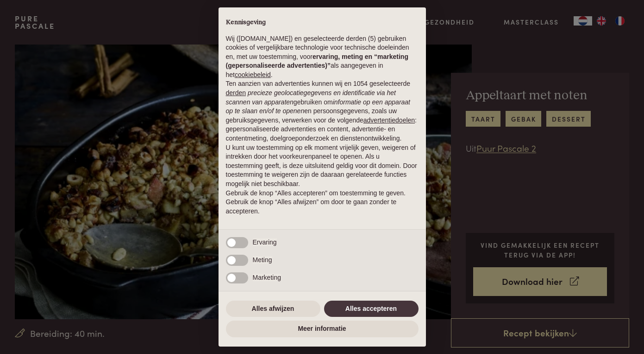 The image size is (644, 354). Describe the element at coordinates (322, 329) in the screenshot. I see `button: Meer informatie` at that location.